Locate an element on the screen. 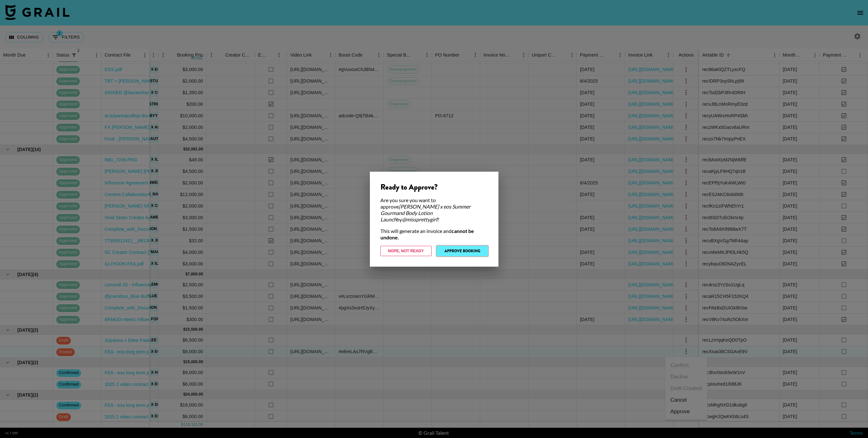 The width and height of the screenshot is (868, 438). em: @ missprettygirl is located at coordinates (420, 219).